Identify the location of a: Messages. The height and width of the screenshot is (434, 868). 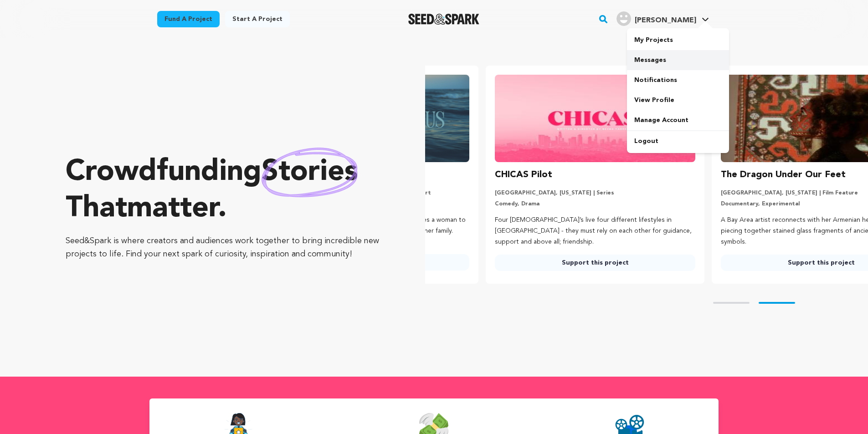
(678, 60).